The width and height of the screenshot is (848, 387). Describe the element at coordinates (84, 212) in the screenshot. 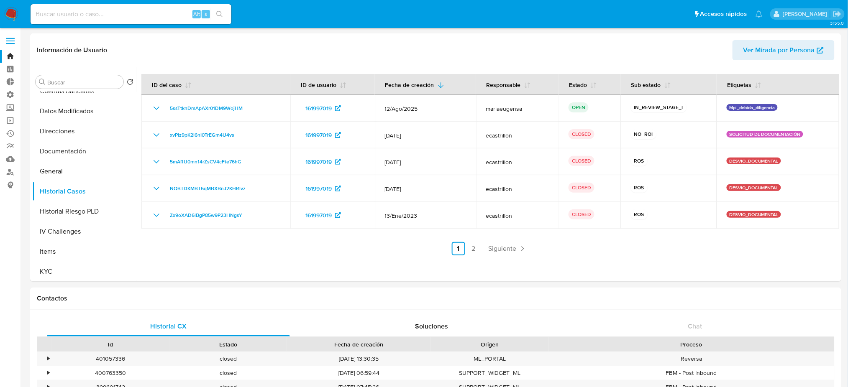

I see `button: Historial Riesgo PLD` at that location.